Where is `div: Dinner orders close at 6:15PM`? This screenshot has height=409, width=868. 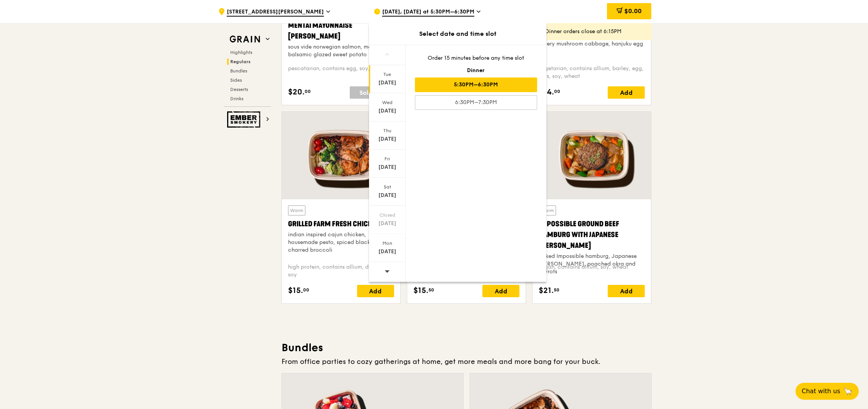 div: Dinner orders close at 6:15PM is located at coordinates (595, 31).